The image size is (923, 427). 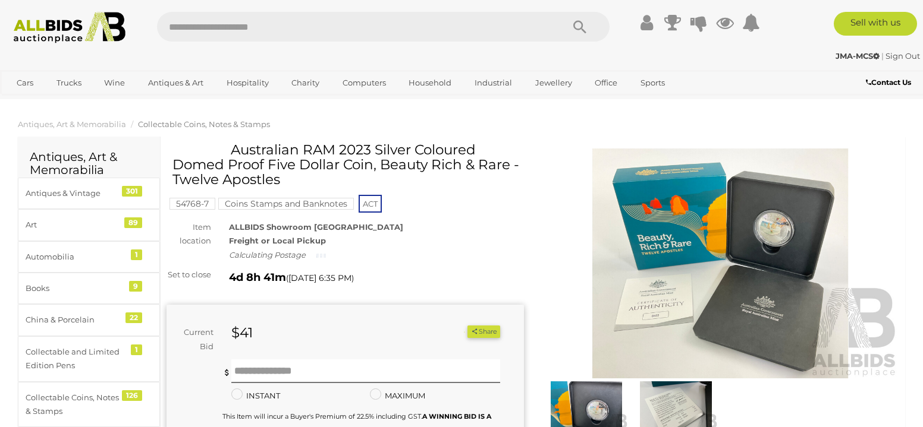 What do you see at coordinates (902, 56) in the screenshot?
I see `a: Sign Out` at bounding box center [902, 56].